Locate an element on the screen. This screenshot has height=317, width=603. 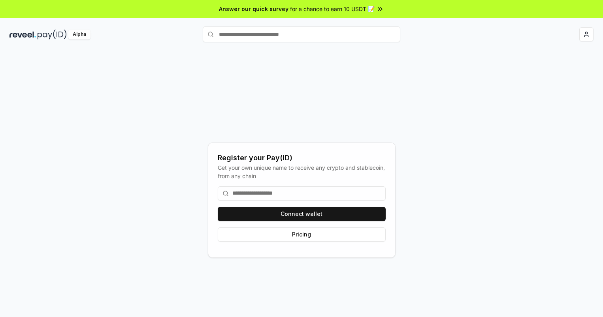
div: Alpha is located at coordinates (79, 34).